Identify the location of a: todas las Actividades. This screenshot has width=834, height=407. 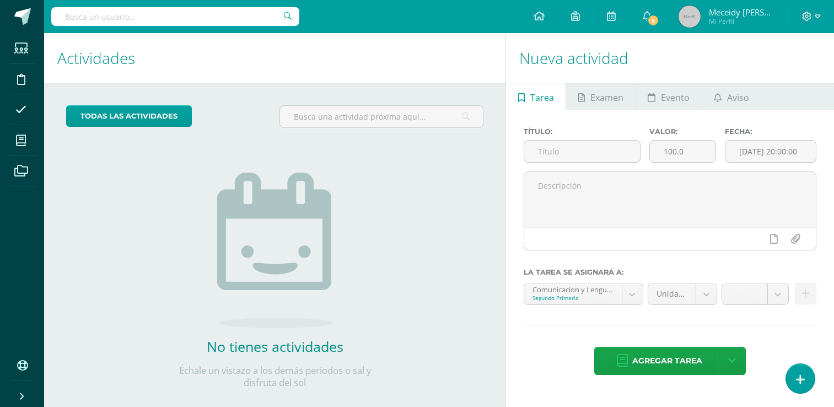
(129, 116).